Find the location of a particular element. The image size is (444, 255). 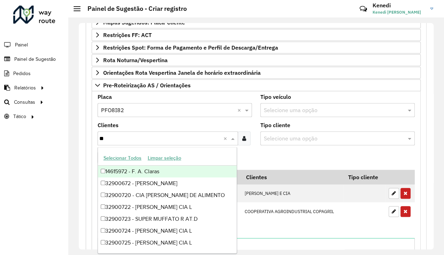

a: Contato Rápido is located at coordinates (363, 9).